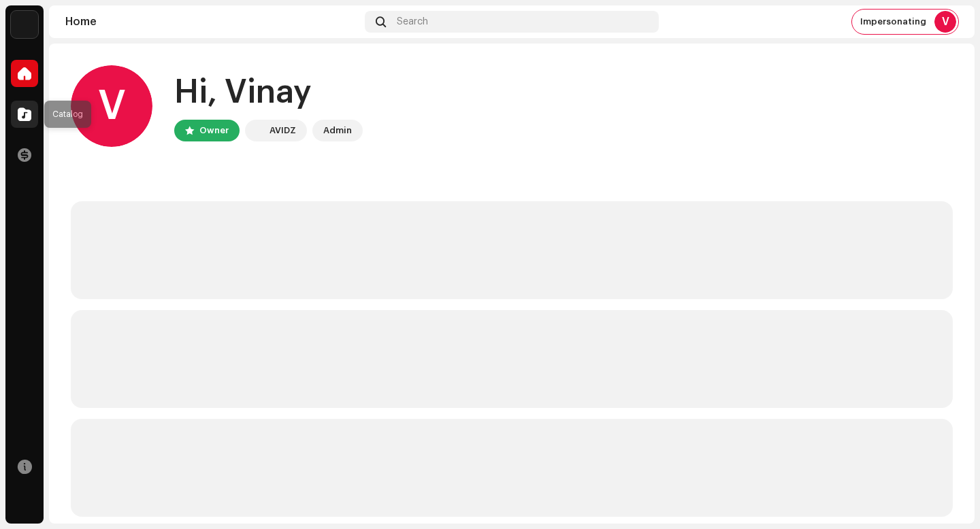 This screenshot has width=980, height=529. I want to click on div: Owner, so click(214, 131).